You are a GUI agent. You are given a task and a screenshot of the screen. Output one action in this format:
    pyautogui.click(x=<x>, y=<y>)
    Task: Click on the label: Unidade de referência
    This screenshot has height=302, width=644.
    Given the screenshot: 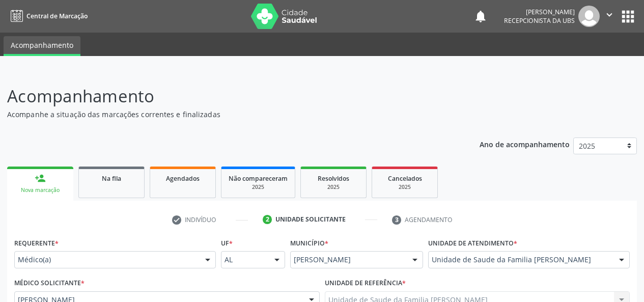 What is the action you would take?
    pyautogui.click(x=365, y=284)
    